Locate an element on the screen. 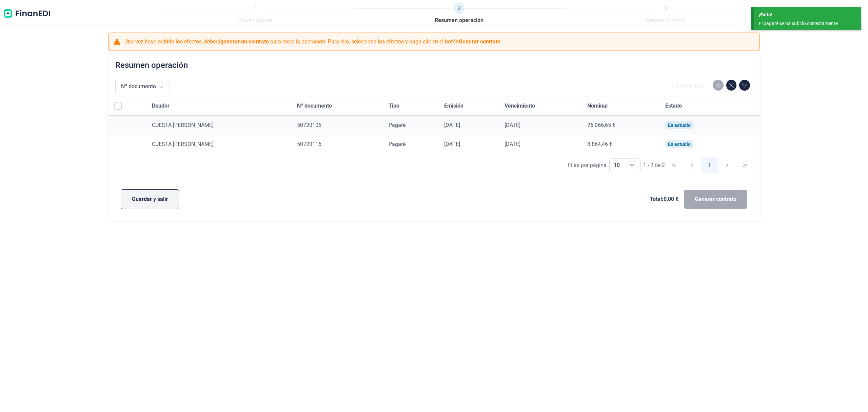 The height and width of the screenshot is (412, 868). div: 26.066,65 € is located at coordinates (621, 125).